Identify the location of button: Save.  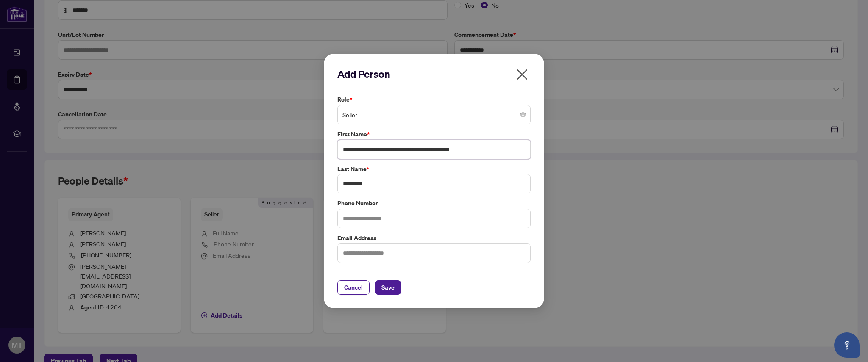
(388, 288).